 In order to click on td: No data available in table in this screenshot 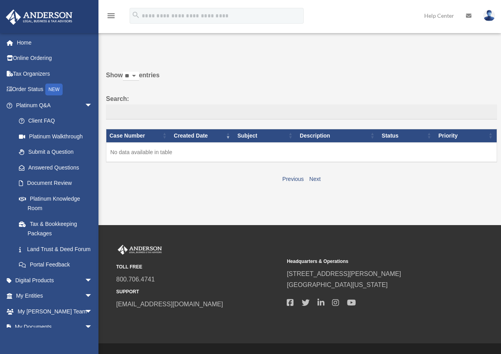, I will do `click(302, 152)`.